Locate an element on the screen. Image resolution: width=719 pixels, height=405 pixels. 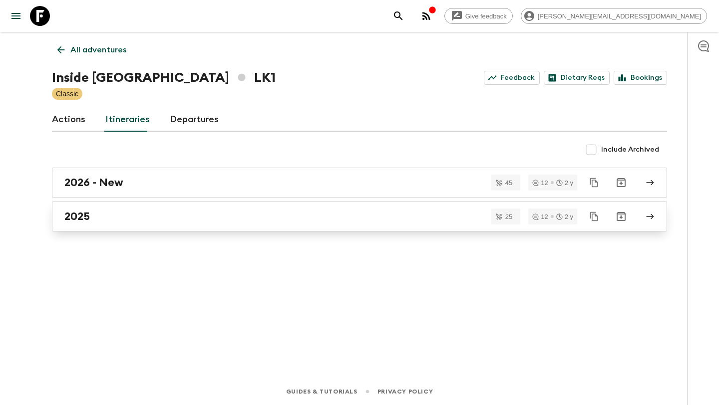
a: Feedback is located at coordinates (512, 78).